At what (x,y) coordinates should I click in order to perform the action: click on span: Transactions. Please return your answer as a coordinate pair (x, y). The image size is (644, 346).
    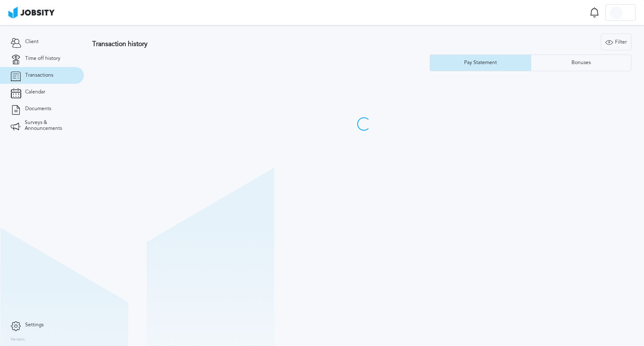
    Looking at the image, I should click on (39, 75).